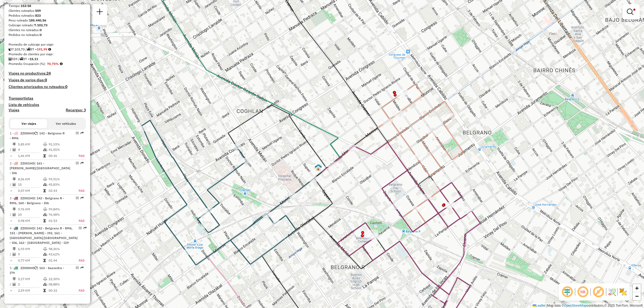 Image resolution: width=644 pixels, height=308 pixels. Describe the element at coordinates (60, 249) in the screenshot. I see `td: 98,36%` at that location.